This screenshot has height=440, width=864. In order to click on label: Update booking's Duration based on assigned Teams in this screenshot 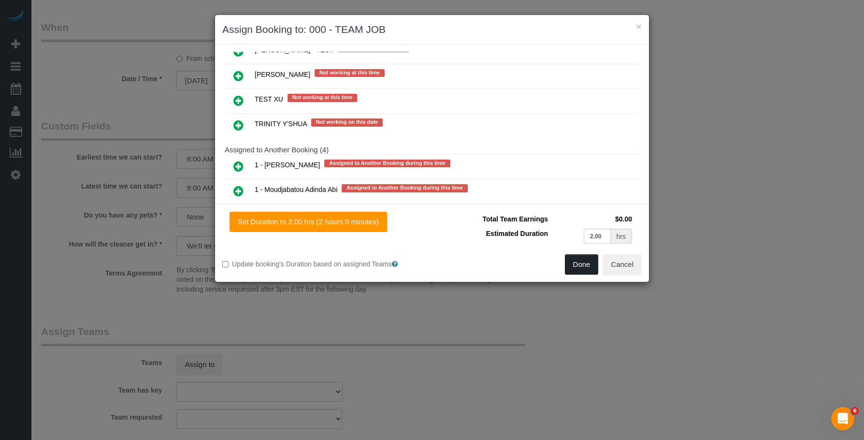, I will do `click(323, 264)`.